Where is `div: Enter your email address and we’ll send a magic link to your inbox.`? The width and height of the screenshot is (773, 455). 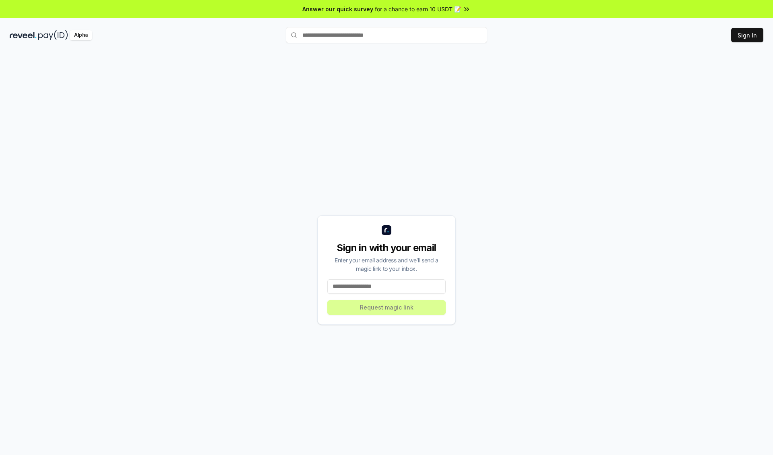
div: Enter your email address and we’ll send a magic link to your inbox. is located at coordinates (387, 264).